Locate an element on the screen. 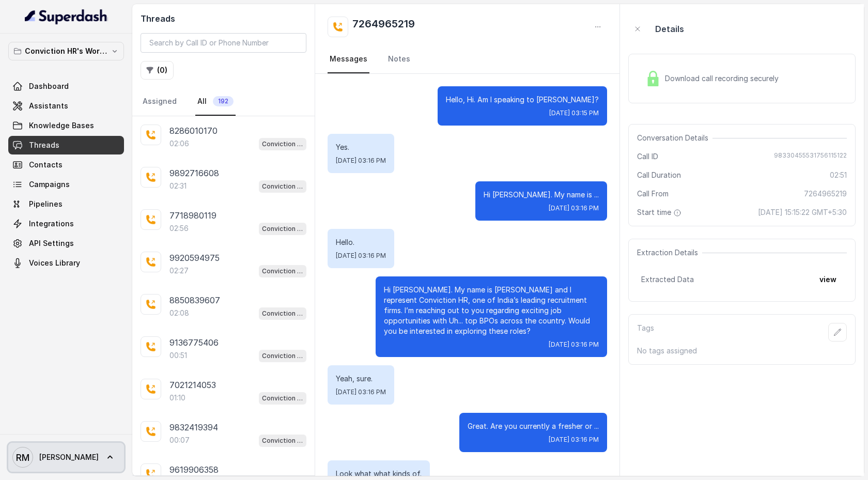 The height and width of the screenshot is (480, 868). a: Notes is located at coordinates (399, 59).